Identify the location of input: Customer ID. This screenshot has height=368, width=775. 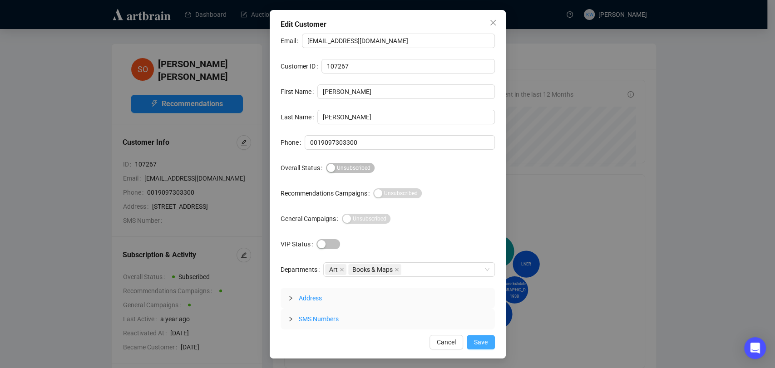
(408, 66).